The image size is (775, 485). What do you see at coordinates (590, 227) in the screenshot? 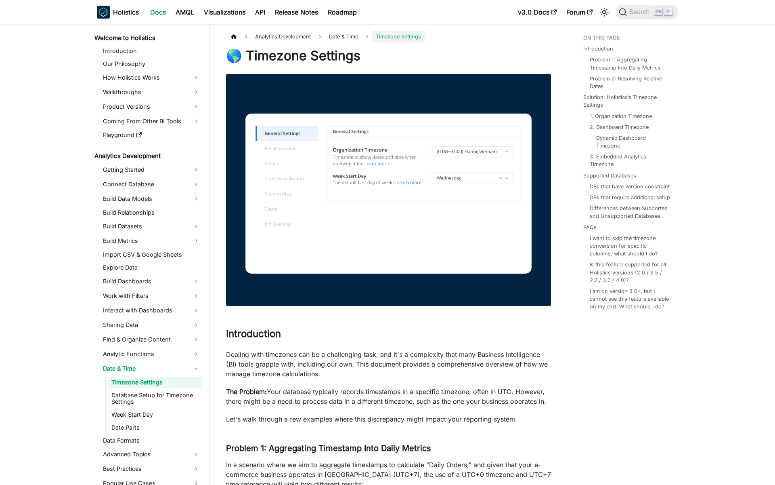
I see `a: FAQs` at bounding box center [590, 227].